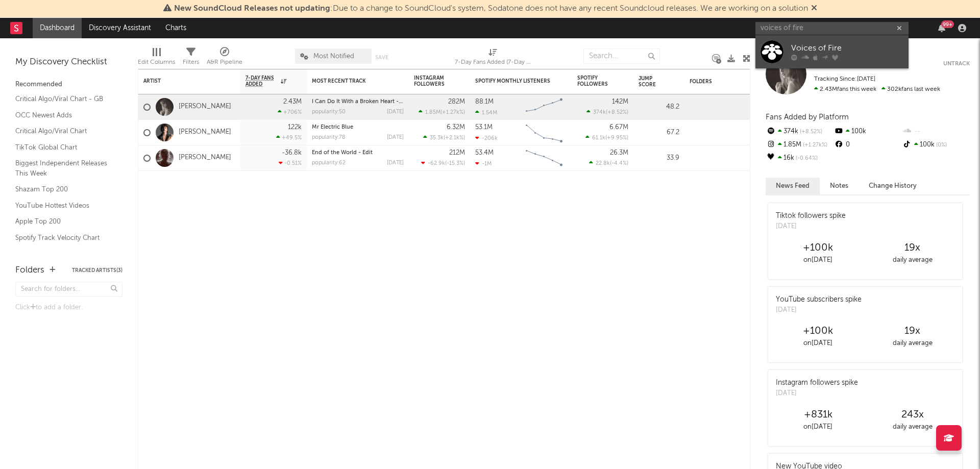  Describe the element at coordinates (799, 131) in the screenshot. I see `div: 374k` at that location.